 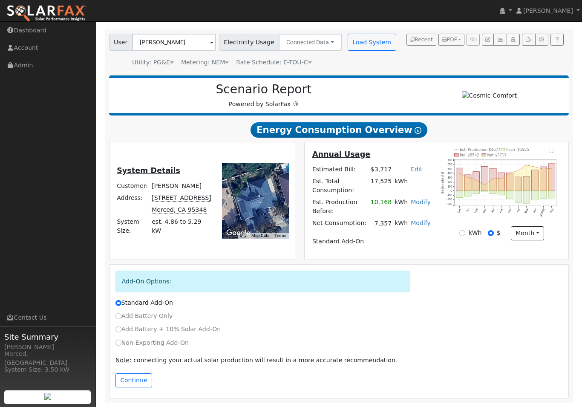 What do you see at coordinates (339, 130) in the screenshot?
I see `span: Energy Consumption Overview` at bounding box center [339, 130].